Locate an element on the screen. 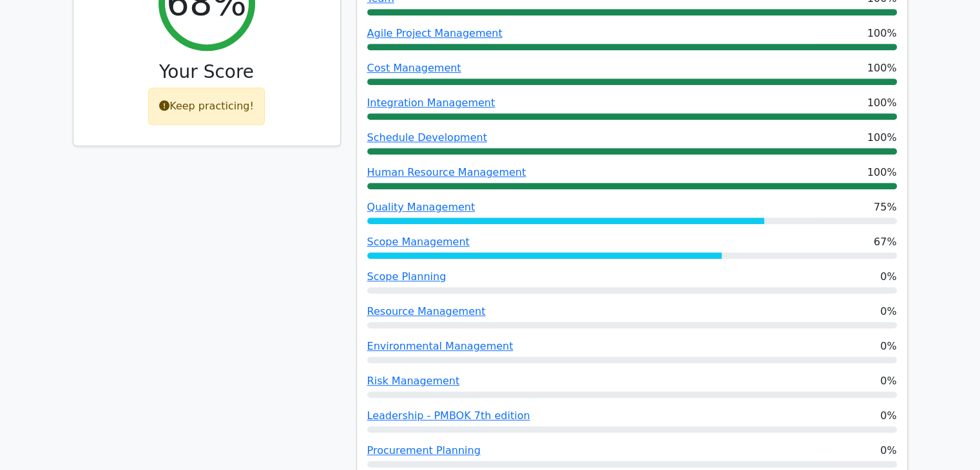 The width and height of the screenshot is (980, 470). a: Quality Management is located at coordinates (421, 207).